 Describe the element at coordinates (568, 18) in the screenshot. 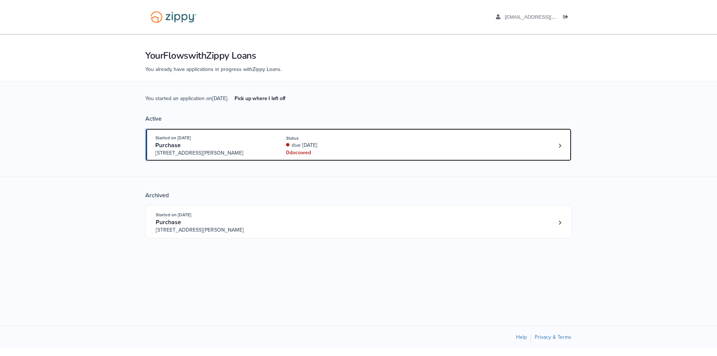

I see `a: Log out` at that location.